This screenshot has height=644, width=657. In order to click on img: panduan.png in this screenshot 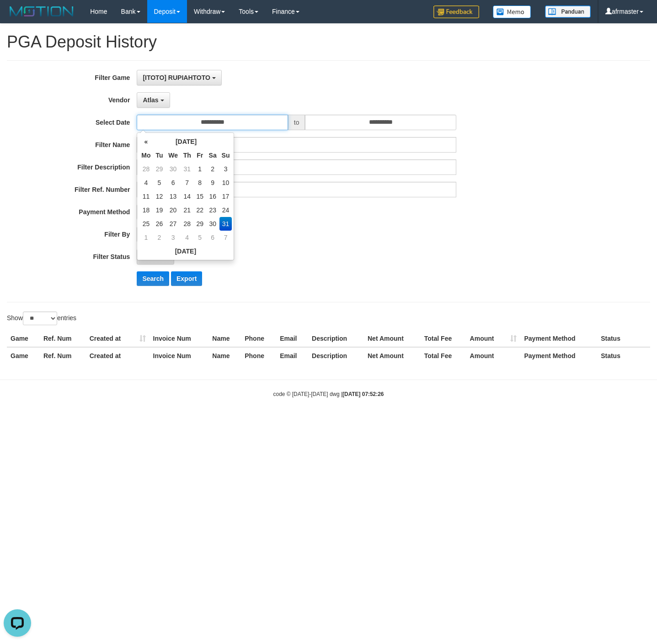, I will do `click(568, 11)`.